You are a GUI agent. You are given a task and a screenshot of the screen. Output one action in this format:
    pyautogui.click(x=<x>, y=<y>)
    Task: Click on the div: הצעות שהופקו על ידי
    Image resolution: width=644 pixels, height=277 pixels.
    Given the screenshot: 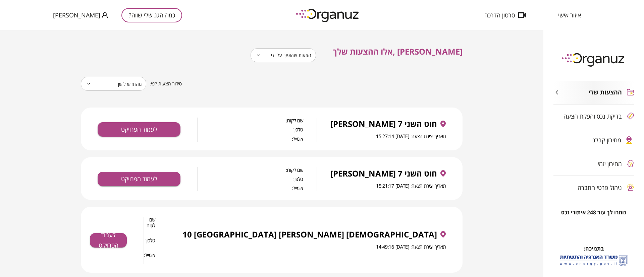 What is the action you would take?
    pyautogui.click(x=283, y=55)
    